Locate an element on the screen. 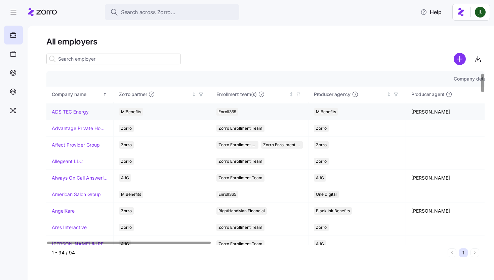 The height and width of the screenshot is (280, 494). a: Affect Provider Group is located at coordinates (76, 145).